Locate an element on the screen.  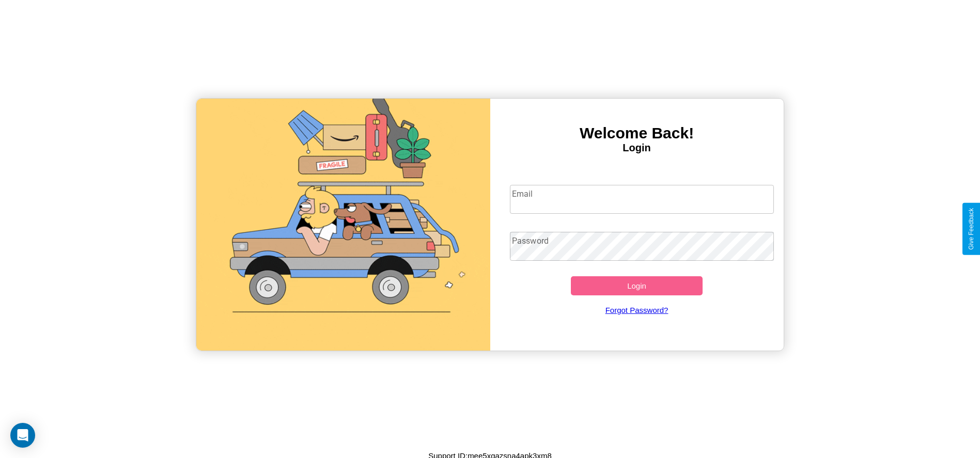
div: Give Feedback is located at coordinates (971, 229).